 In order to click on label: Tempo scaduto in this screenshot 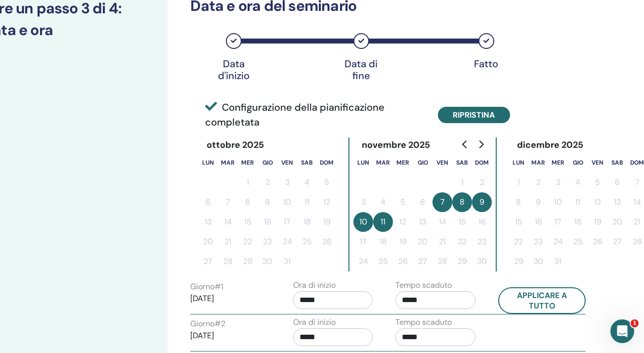, I will do `click(424, 285)`.